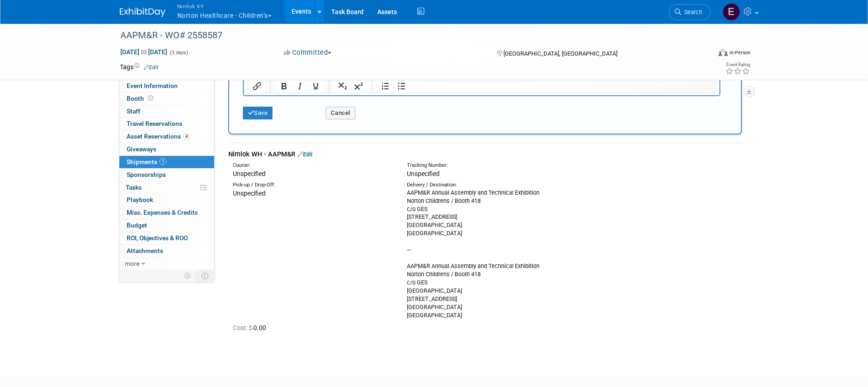  Describe the element at coordinates (243, 328) in the screenshot. I see `span: Cost: $` at that location.